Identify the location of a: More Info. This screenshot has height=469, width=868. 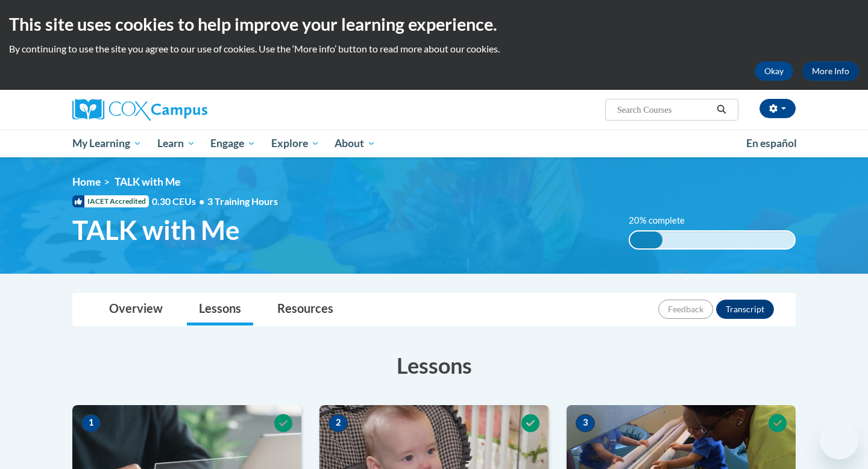
(831, 71).